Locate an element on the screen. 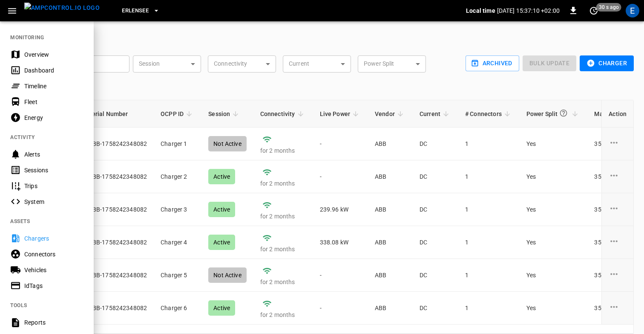 This screenshot has width=644, height=334. button: set refresh interval is located at coordinates (594, 11).